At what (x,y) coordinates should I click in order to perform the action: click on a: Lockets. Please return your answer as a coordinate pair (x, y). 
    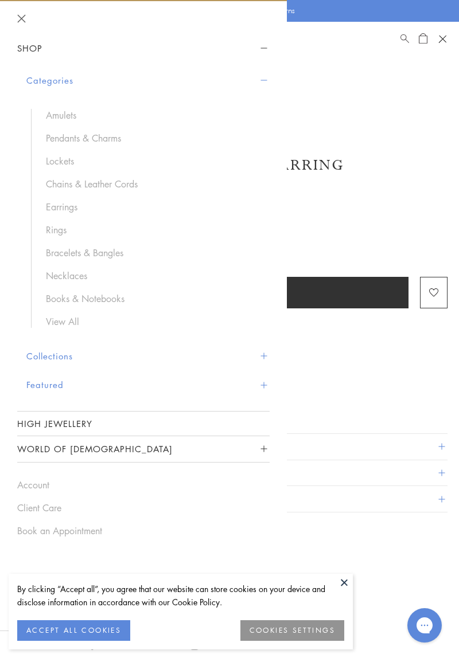
    Looking at the image, I should click on (152, 161).